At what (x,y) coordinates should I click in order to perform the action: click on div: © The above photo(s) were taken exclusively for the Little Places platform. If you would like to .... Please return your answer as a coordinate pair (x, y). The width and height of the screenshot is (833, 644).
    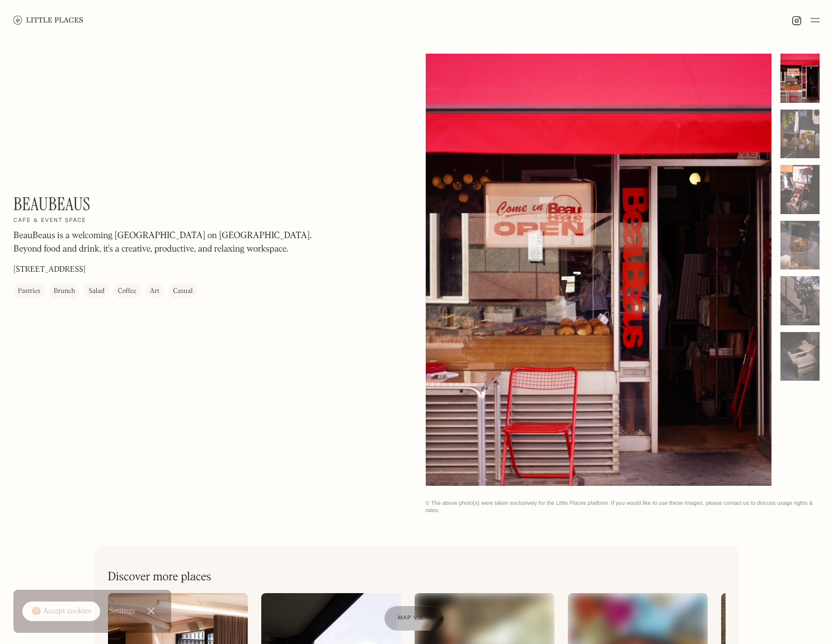
    Looking at the image, I should click on (622, 507).